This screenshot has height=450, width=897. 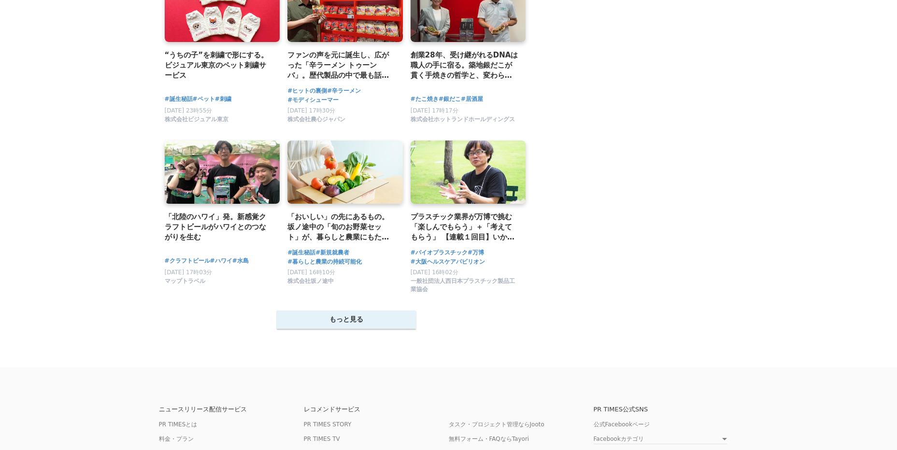 What do you see at coordinates (197, 119) in the screenshot?
I see `span: 株式会社ビジュアル東京` at bounding box center [197, 119].